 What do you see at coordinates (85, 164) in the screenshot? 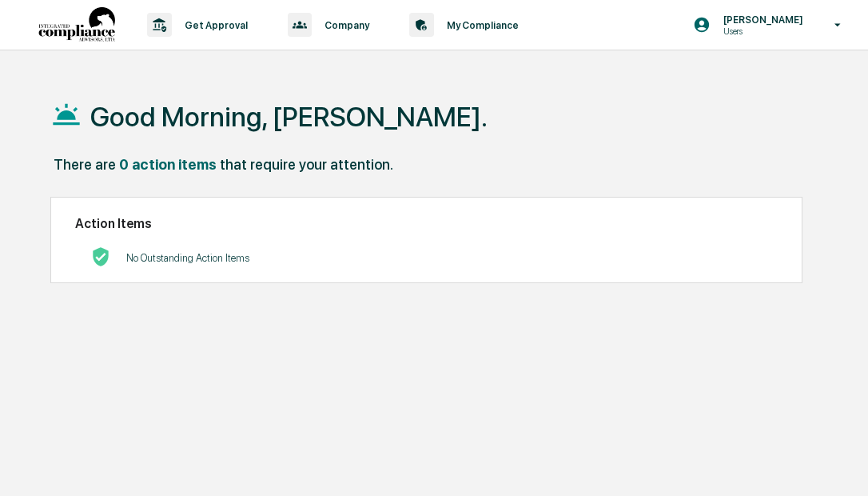
I see `div: There are` at bounding box center [85, 164].